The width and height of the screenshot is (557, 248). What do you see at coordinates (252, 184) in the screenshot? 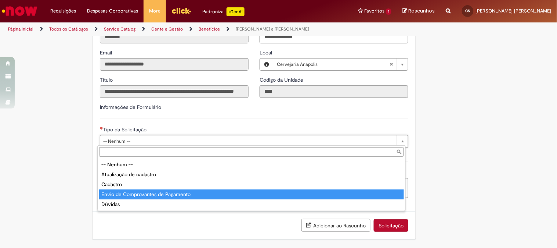
I see `div: Cadastro` at bounding box center [252, 184].